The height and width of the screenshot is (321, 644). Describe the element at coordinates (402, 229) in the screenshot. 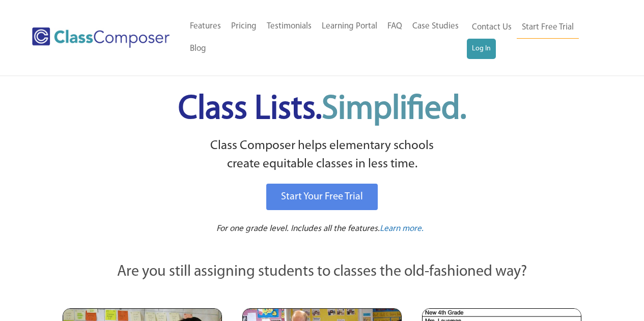

I see `a: Learn more.` at that location.